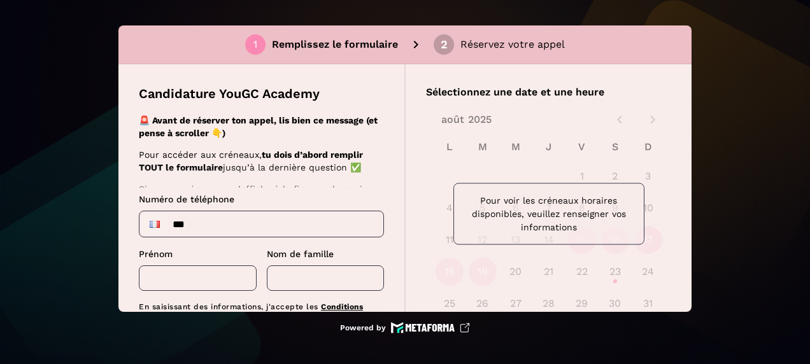 The width and height of the screenshot is (810, 364). What do you see at coordinates (513, 45) in the screenshot?
I see `p: Réservez votre appel` at bounding box center [513, 45].